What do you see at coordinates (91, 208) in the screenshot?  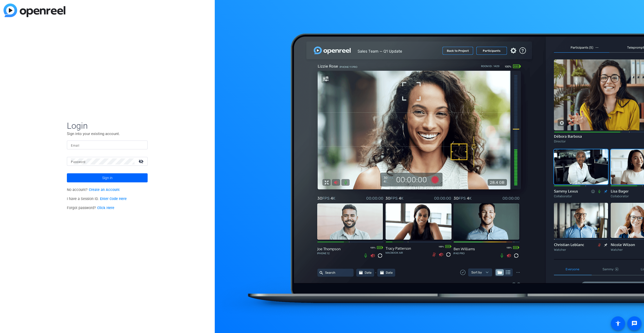 I see `span: Forgot password?` at bounding box center [91, 208].